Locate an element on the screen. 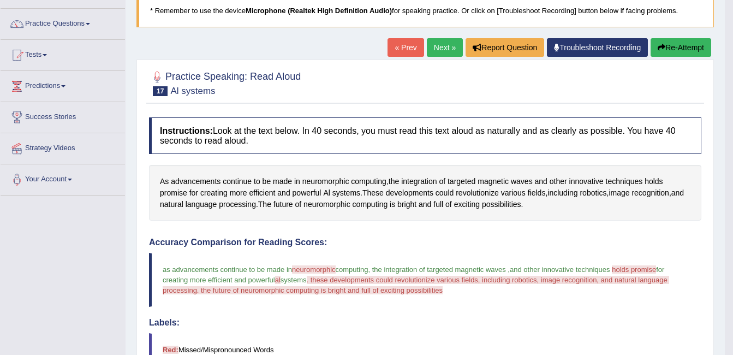 This screenshot has width=733, height=355. b: Microphone (Realtek High Definition Audio) is located at coordinates (319, 10).